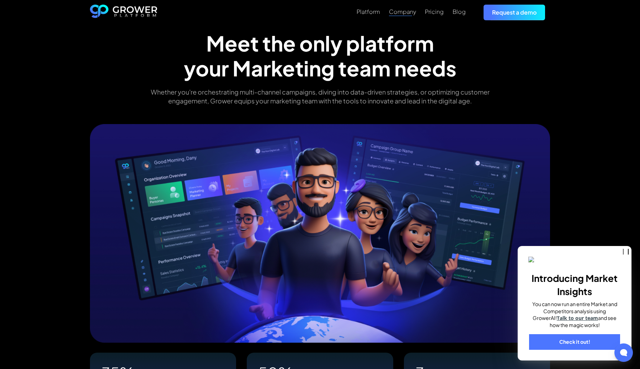  I want to click on h1: Meet the only platform your Marketing team needs, so click(320, 55).